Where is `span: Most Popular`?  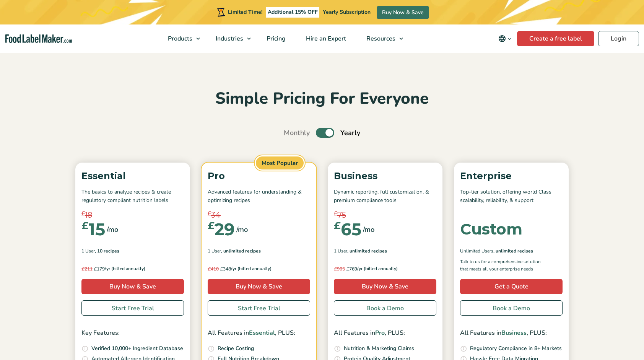
span: Most Popular is located at coordinates (280, 163).